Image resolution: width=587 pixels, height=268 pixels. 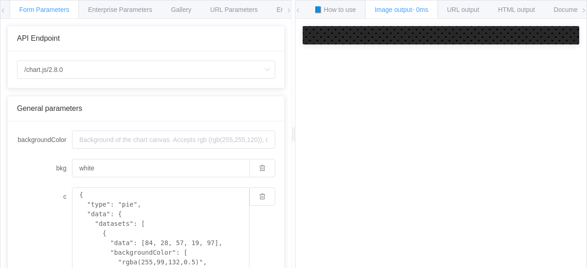 I want to click on span: API Endpoint, so click(x=38, y=38).